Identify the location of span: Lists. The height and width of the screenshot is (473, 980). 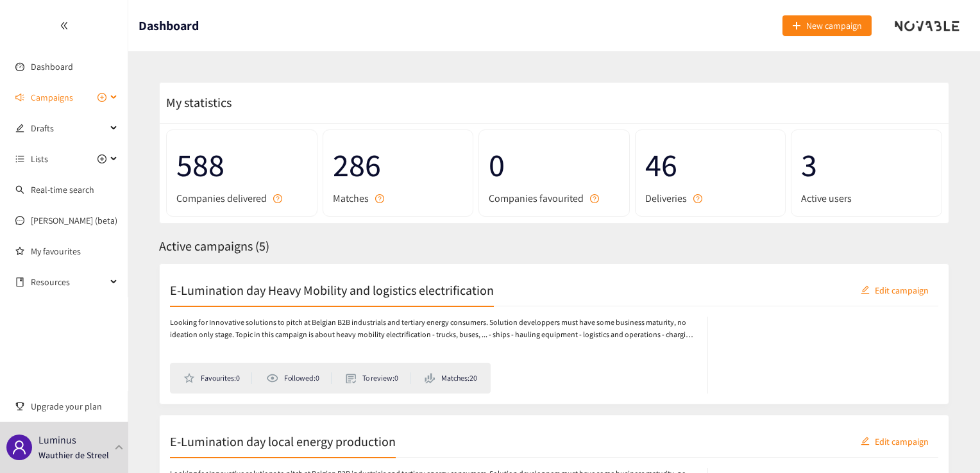
(39, 159).